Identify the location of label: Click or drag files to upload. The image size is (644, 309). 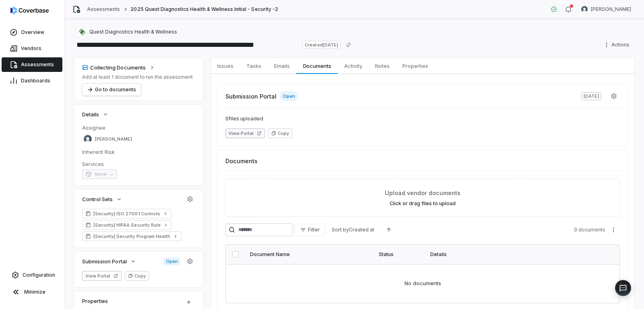
(423, 203).